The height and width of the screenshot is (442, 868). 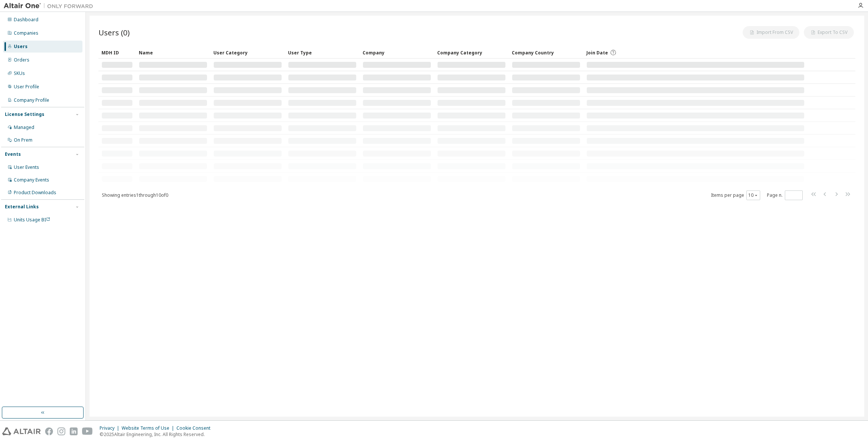 What do you see at coordinates (613, 53) in the screenshot?
I see `svg: Date when the user was first added or directly signed up. If the user was deleted and later re-ad...` at bounding box center [613, 53].